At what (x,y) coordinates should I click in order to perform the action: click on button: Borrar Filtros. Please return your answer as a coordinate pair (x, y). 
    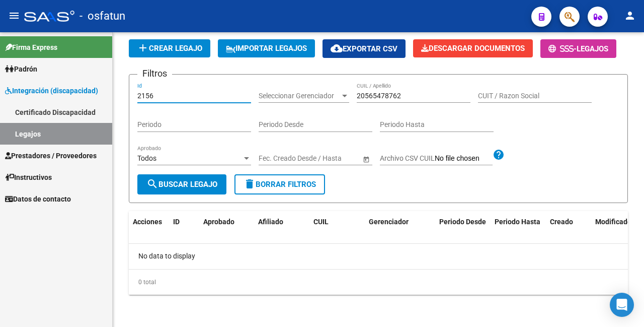
    Looking at the image, I should click on (280, 184).